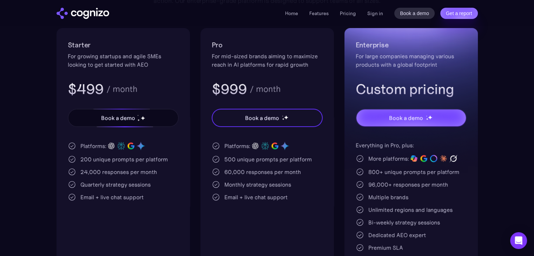  I want to click on div: 200 unique prompts per platform, so click(124, 159).